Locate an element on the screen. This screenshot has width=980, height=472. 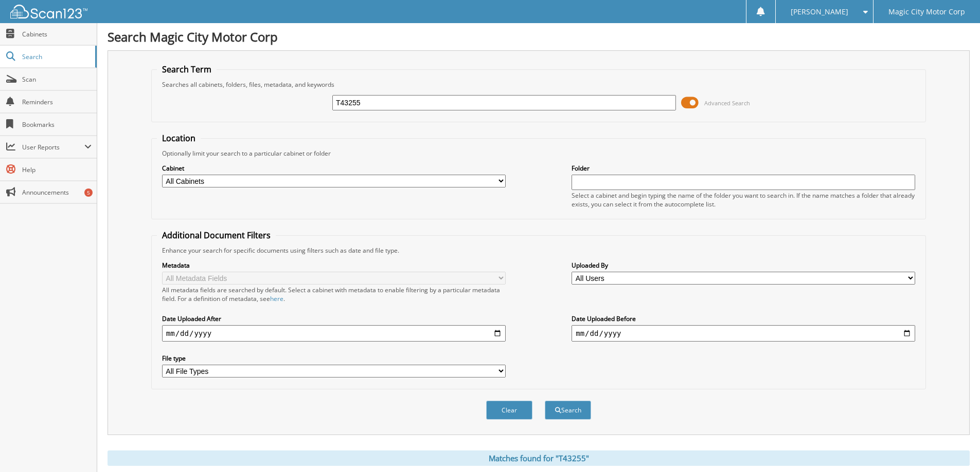
span: Search is located at coordinates (56, 56).